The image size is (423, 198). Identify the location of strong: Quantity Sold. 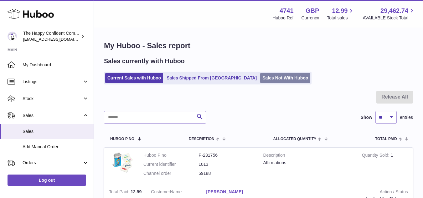
(377, 156).